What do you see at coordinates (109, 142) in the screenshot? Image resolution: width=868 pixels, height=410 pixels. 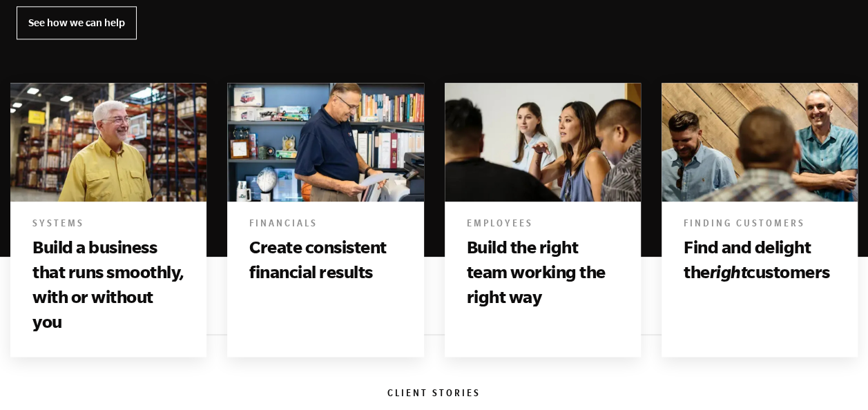 I see `img: beyond the e myth, e-myth, the e myth, e myth revisited` at bounding box center [109, 142].